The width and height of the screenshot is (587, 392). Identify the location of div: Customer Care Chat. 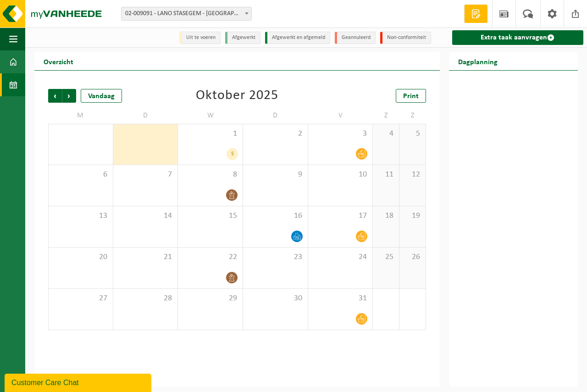
(73, 11).